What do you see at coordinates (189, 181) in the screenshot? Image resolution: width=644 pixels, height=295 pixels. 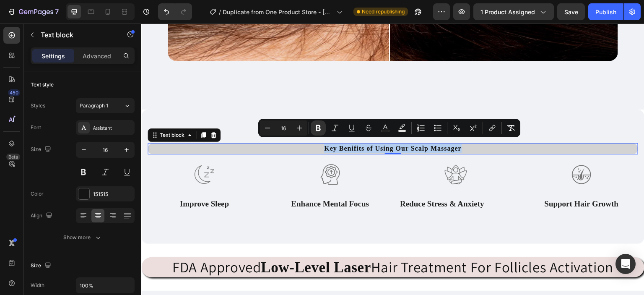 I see `p: Enhance Mental Focus` at bounding box center [189, 181].